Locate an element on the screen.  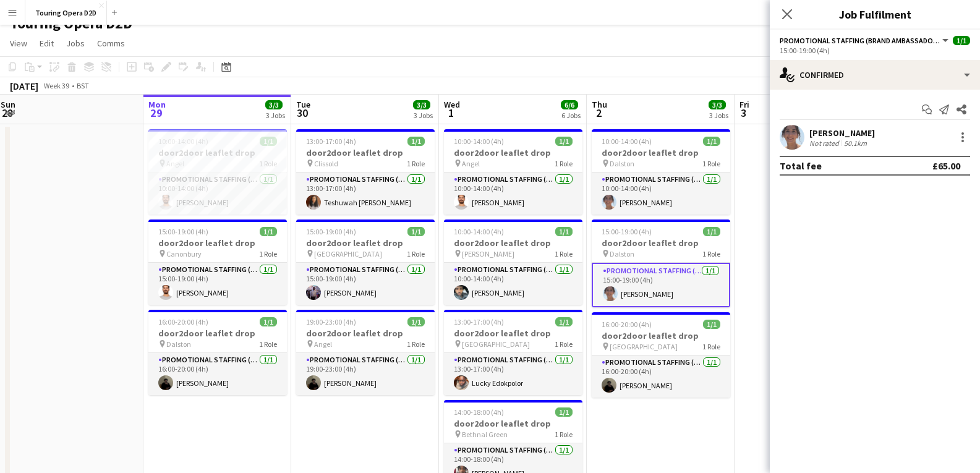
div: 50.1km is located at coordinates (855, 143).